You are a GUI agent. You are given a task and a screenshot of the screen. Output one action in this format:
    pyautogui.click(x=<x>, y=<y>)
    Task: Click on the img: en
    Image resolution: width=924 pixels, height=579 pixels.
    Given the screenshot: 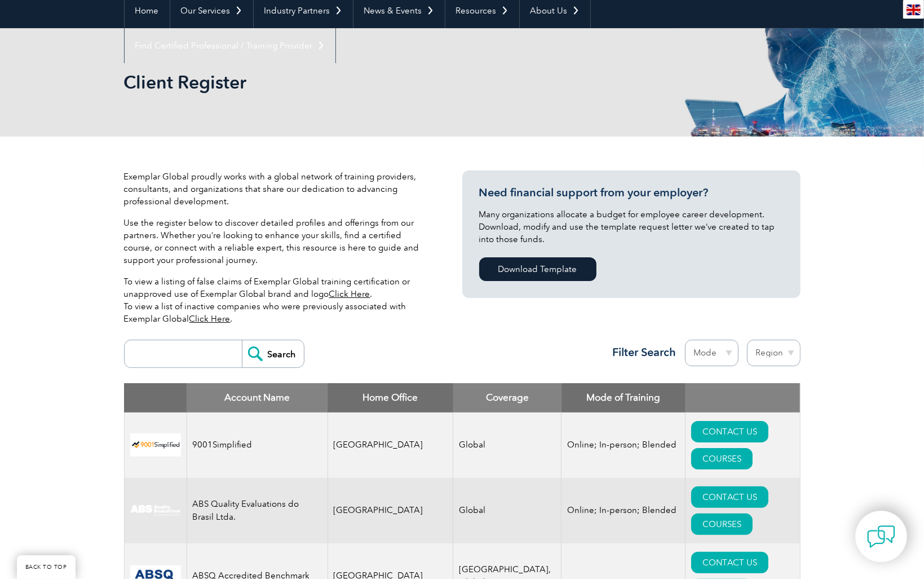 What is the action you would take?
    pyautogui.click(x=914, y=9)
    